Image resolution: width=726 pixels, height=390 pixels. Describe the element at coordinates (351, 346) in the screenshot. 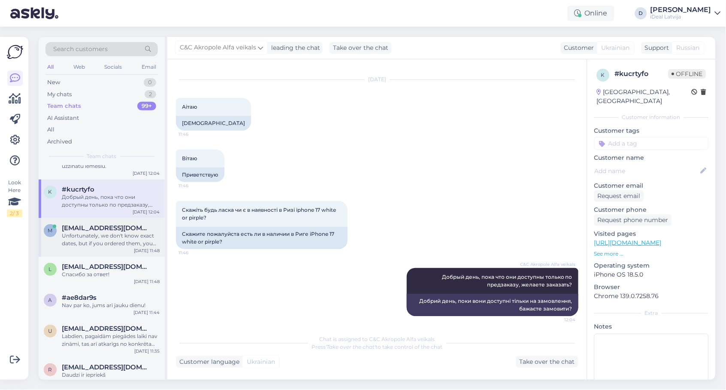

I see `i: 'Take over the chat'` at that location.